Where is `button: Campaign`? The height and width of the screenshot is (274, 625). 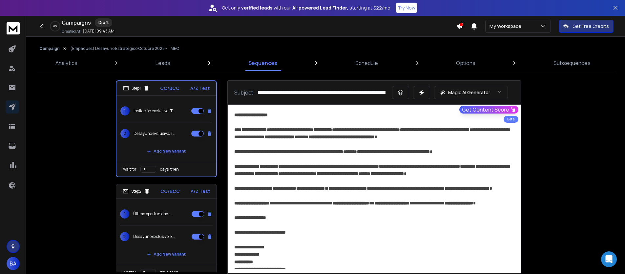
button: Campaign is located at coordinates (50, 49).